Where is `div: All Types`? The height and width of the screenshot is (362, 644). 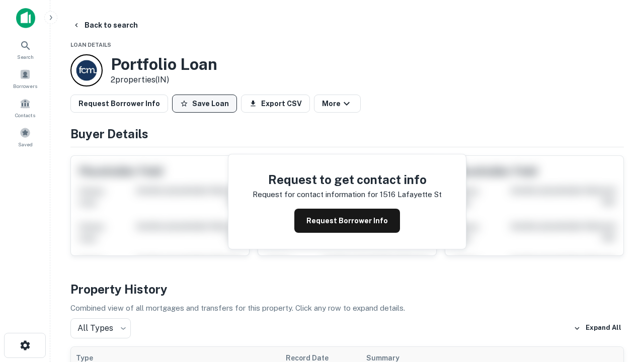 div: All Types is located at coordinates (101, 328).